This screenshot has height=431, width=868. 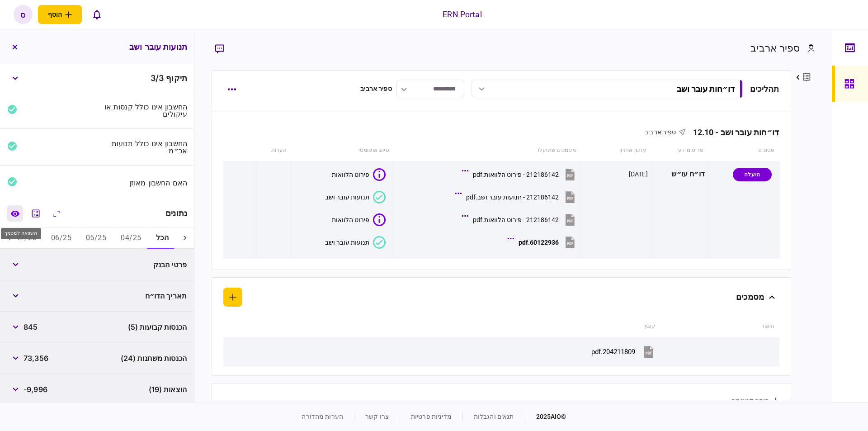 I want to click on button: 212186142 - תנועות עובר ושב.pdf, so click(x=517, y=197).